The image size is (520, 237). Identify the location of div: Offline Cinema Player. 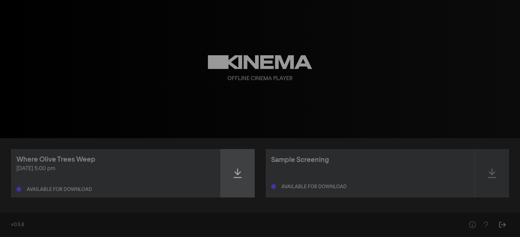
(260, 79).